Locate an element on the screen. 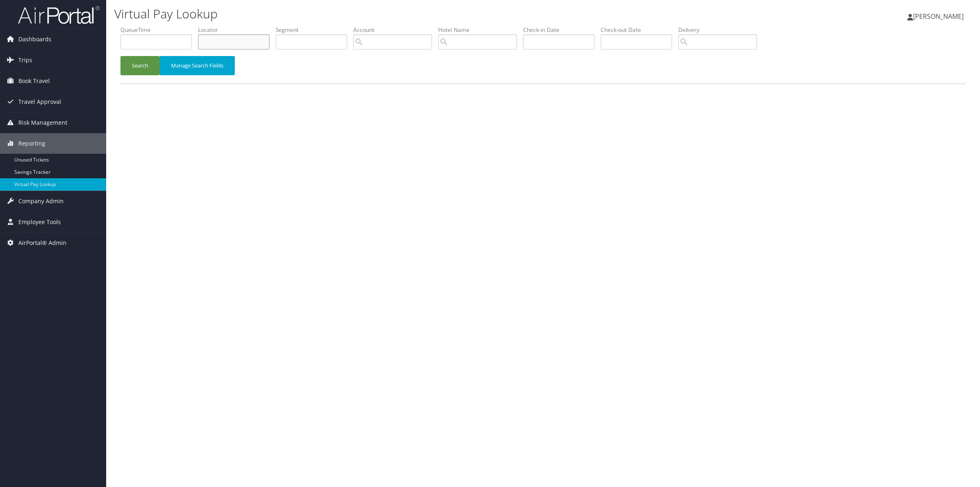 Image resolution: width=980 pixels, height=487 pixels. span: Trips is located at coordinates (25, 61).